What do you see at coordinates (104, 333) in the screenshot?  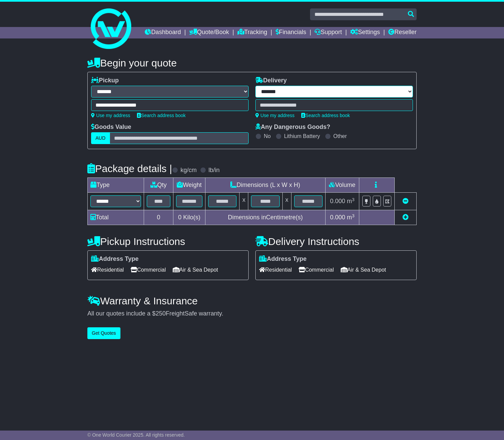 I see `button: Get Quotes` at bounding box center [104, 333].